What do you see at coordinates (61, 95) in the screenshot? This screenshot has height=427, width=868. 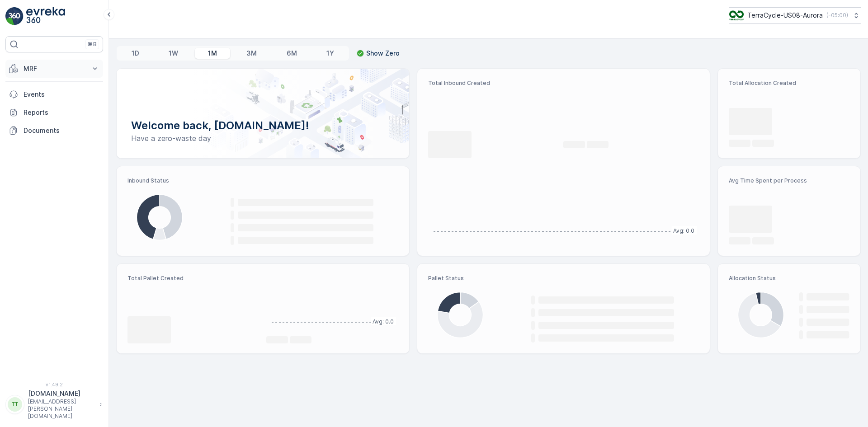 I see `p: Events` at bounding box center [61, 95].